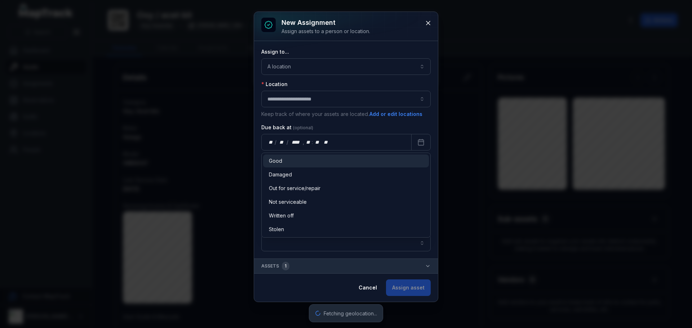 The width and height of the screenshot is (692, 328). I want to click on span: Fetching geolocation..., so click(350, 313).